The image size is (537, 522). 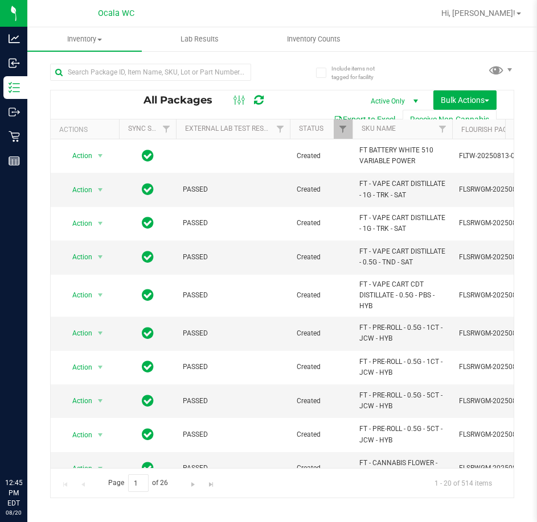 What do you see at coordinates (402, 296) in the screenshot?
I see `span: FT - VAPE CART CDT DISTILLATE - 0.5G - PBS - HYB` at bounding box center [402, 296].